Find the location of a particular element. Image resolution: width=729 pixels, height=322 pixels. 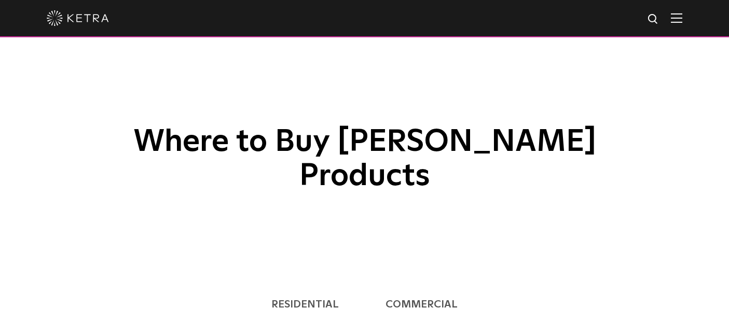

img: search icon is located at coordinates (654, 19).